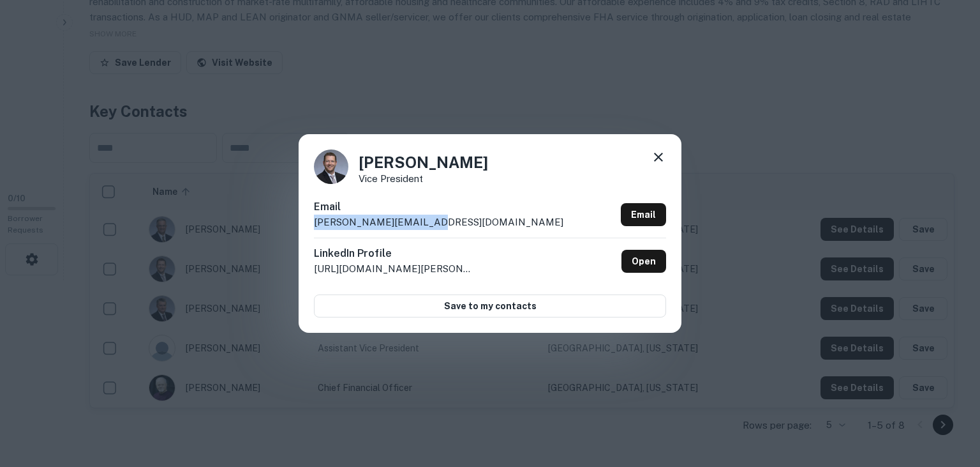 The height and width of the screenshot is (467, 980). I want to click on h6: LinkedIn Profile, so click(394, 254).